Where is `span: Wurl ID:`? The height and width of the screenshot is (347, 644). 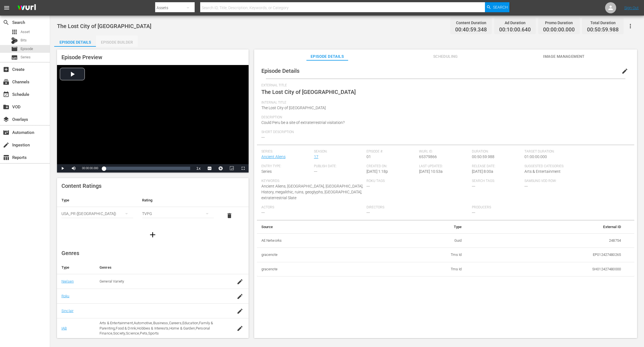 span: Wurl ID: is located at coordinates (444, 151).